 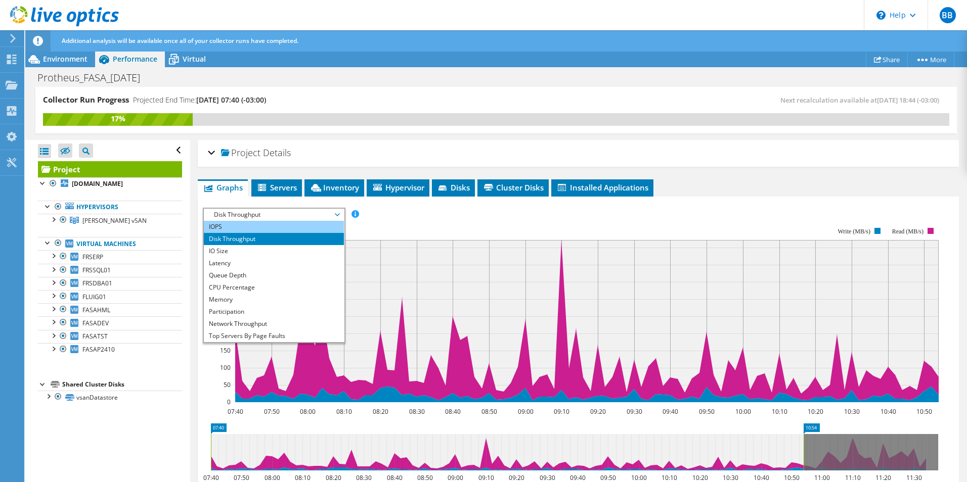 I want to click on span: Hypervisor, so click(x=398, y=188).